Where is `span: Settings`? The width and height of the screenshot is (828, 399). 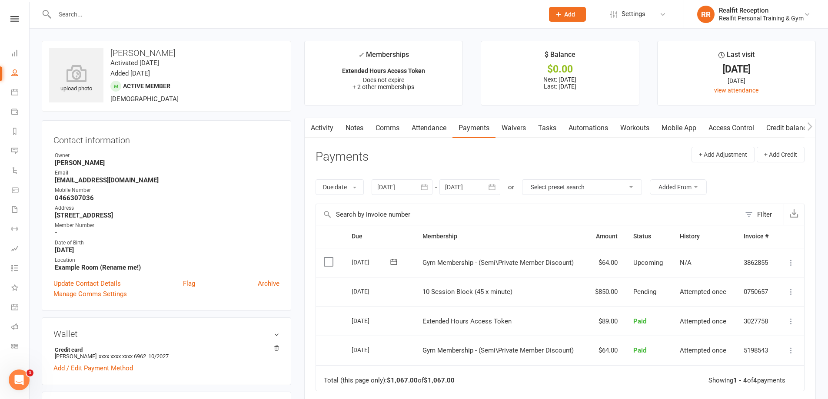 span: Settings is located at coordinates (633, 14).